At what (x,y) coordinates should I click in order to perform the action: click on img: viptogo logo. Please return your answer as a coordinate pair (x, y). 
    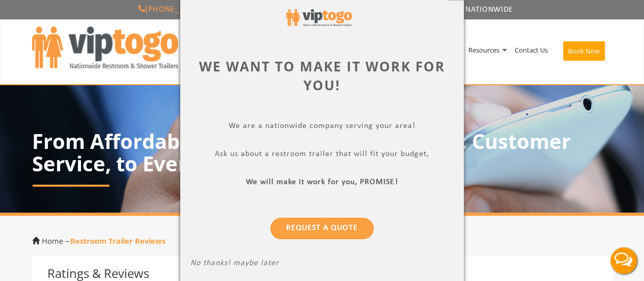
    Looking at the image, I should click on (319, 17).